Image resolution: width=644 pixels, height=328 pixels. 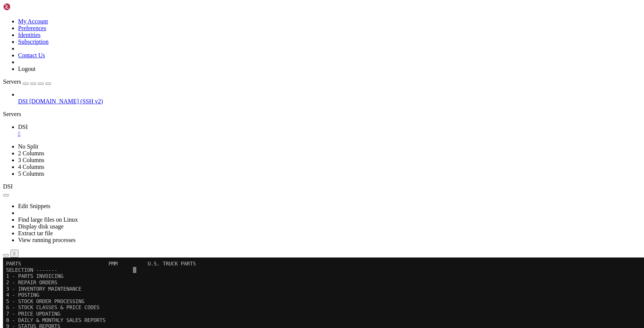 What do you see at coordinates (274, 18) in the screenshot?
I see `x-row: 1 - PARTS INVOICING` at bounding box center [274, 18].